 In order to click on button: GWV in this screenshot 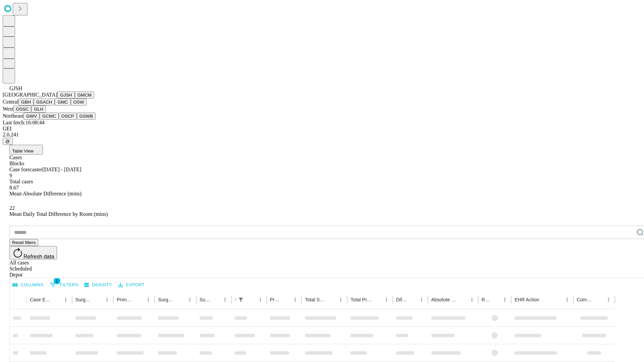, I will do `click(31, 116)`.